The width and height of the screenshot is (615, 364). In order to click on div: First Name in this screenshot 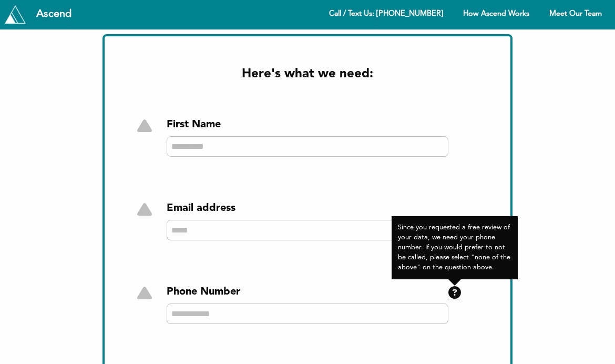, I will do `click(307, 125)`.